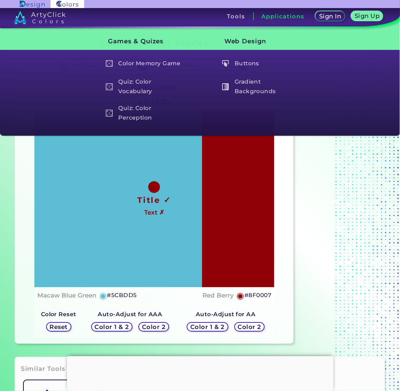 The height and width of the screenshot is (391, 400). Describe the element at coordinates (218, 295) in the screenshot. I see `h4: Red Berry` at that location.